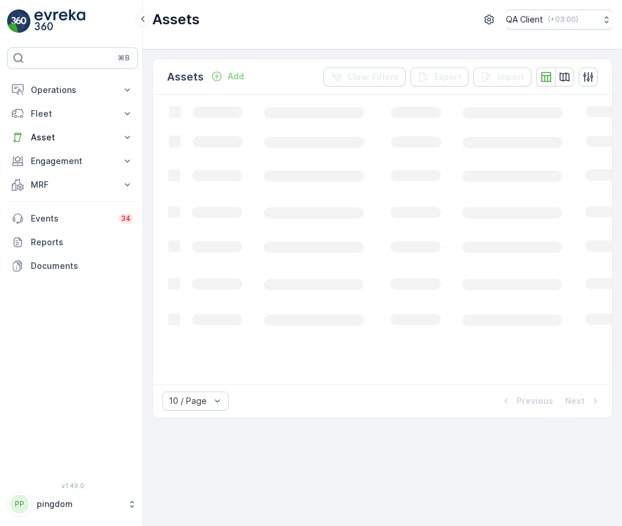 Image resolution: width=622 pixels, height=526 pixels. I want to click on p: MRF, so click(72, 185).